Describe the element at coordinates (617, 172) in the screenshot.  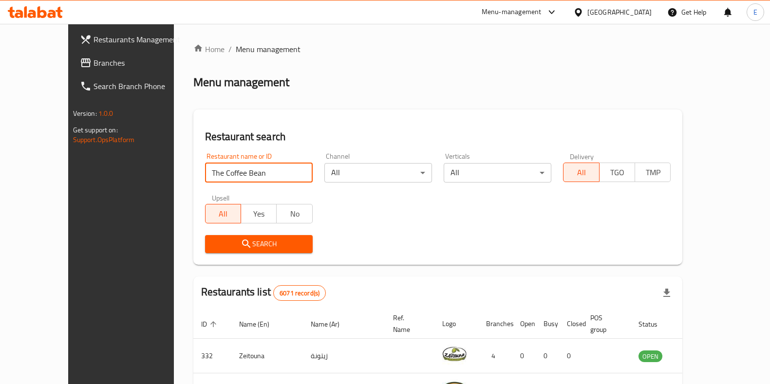
I see `button: TGO` at that location.